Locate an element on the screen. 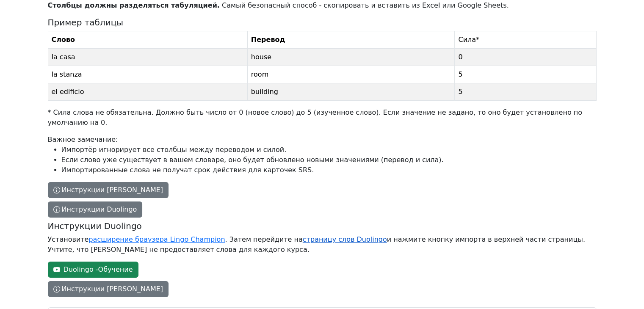  strong: Столбцы должны разделяться табуляцией. is located at coordinates (134, 5).